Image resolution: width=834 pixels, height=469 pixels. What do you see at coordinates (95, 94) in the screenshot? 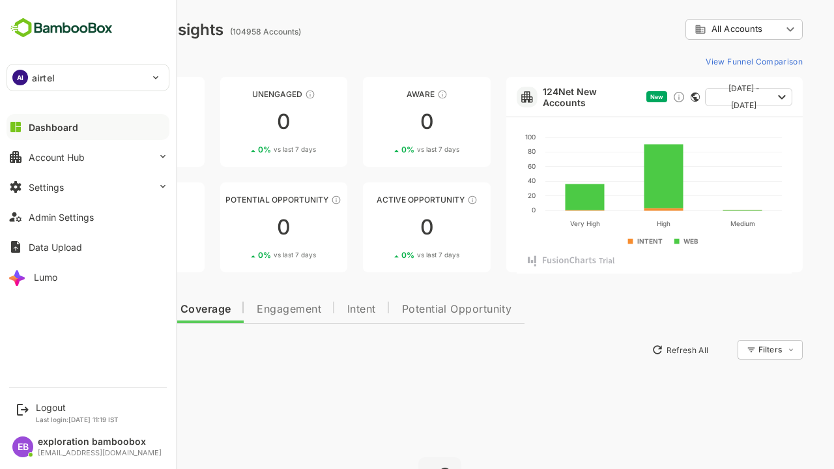
I see `div: Unreached` at bounding box center [95, 94].